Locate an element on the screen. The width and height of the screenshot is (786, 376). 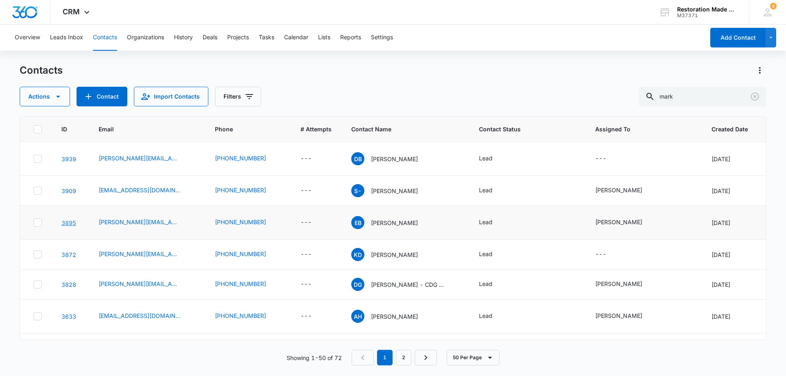
div: account name is located at coordinates (707, 9).